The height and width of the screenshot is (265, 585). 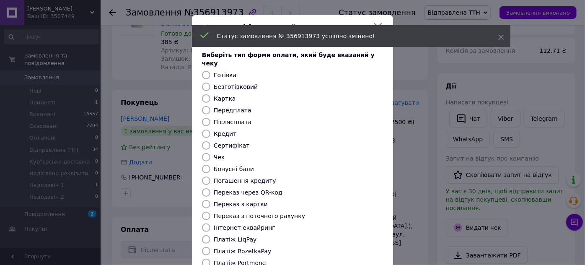 What do you see at coordinates (235, 239) in the screenshot?
I see `label: Платіж LiqPay` at bounding box center [235, 239].